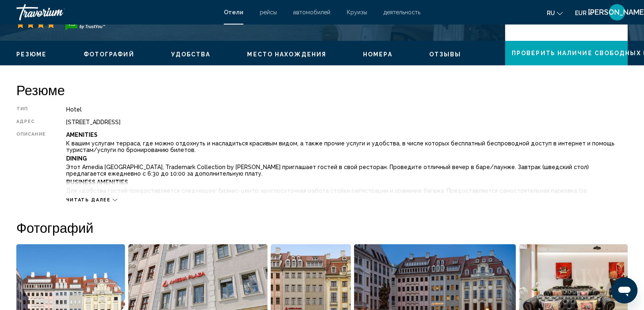 The height and width of the screenshot is (310, 644). What do you see at coordinates (402, 12) in the screenshot?
I see `span: деятельность` at bounding box center [402, 12].